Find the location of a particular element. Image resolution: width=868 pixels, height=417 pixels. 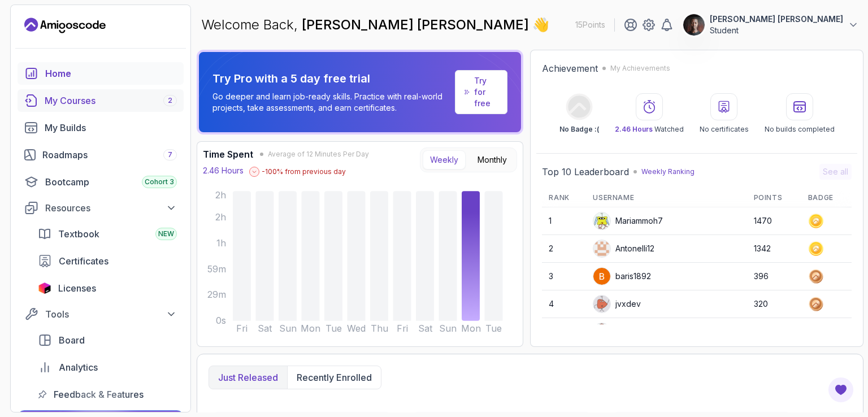

p: No builds completed is located at coordinates (800, 129).